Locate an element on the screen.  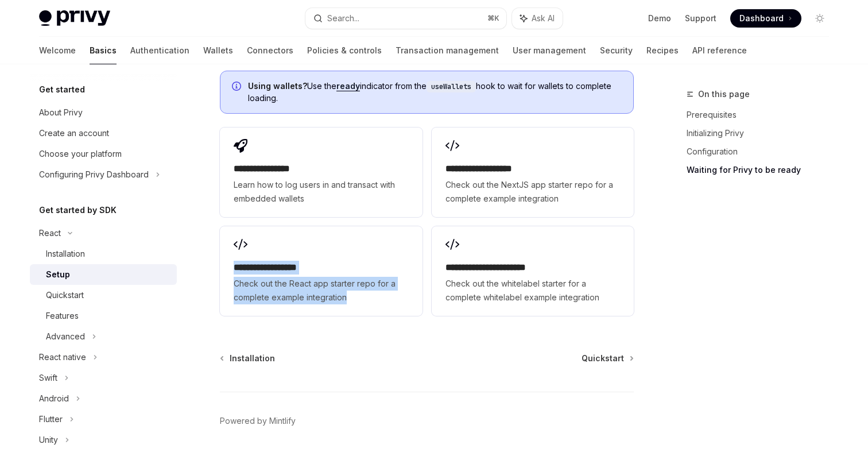
div: About Privy is located at coordinates (61, 113).